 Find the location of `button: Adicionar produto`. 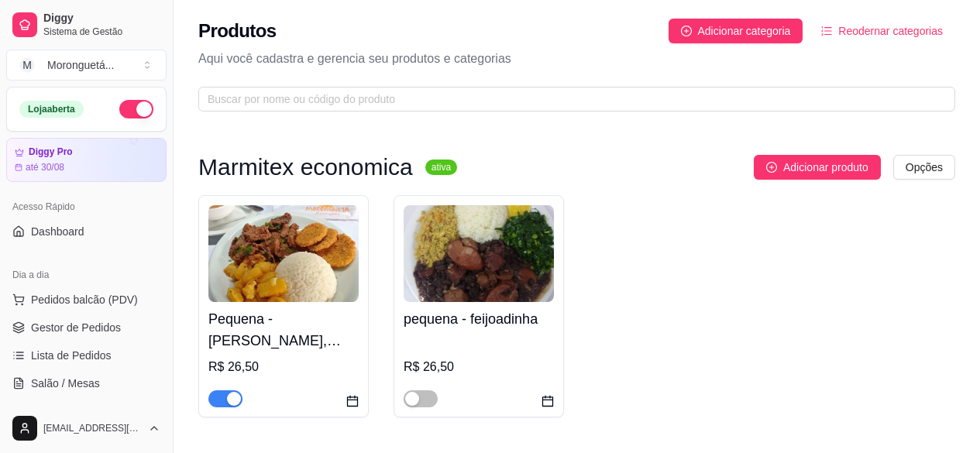

button: Adicionar produto is located at coordinates (818, 167).